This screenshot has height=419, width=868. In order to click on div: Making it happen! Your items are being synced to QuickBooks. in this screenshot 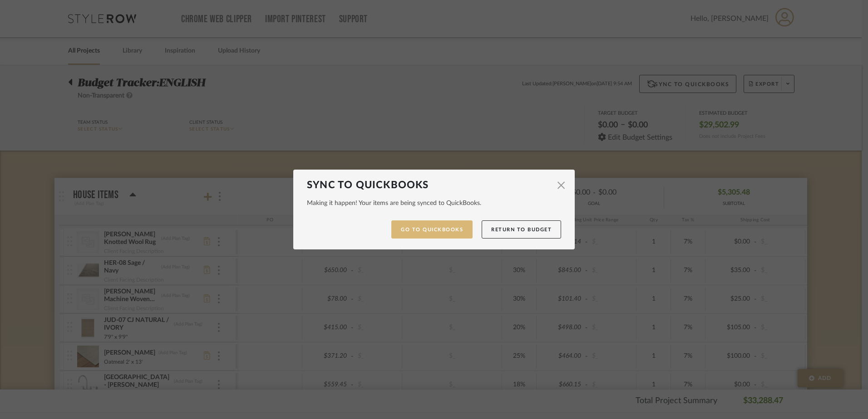, I will do `click(434, 203)`.